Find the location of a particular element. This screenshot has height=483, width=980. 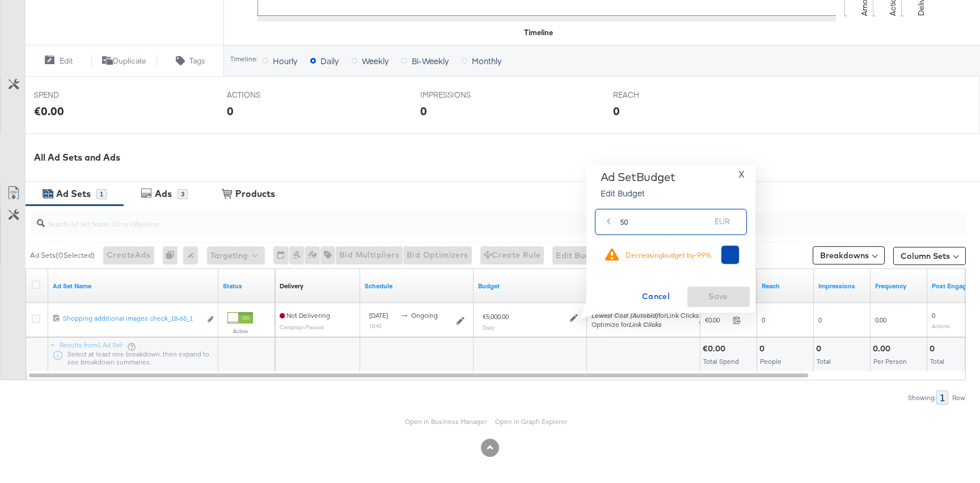

a: The number of times your ad was served. On mobile apps an ad is counted as served the first time ... is located at coordinates (842, 286).